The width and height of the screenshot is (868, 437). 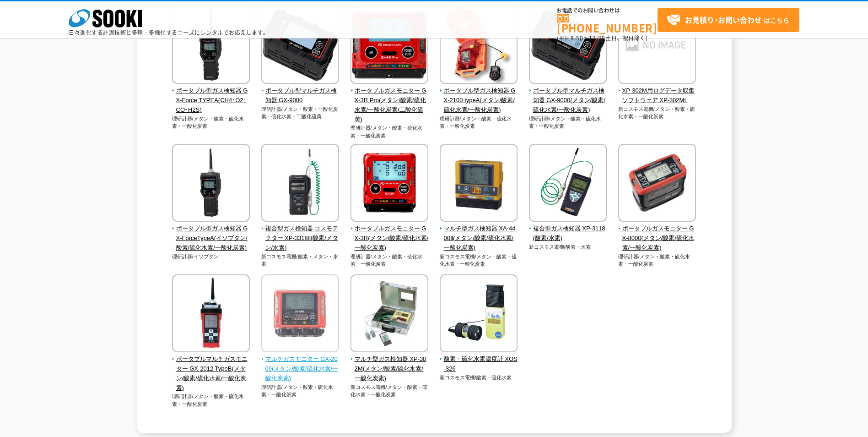 What do you see at coordinates (390, 368) in the screenshot?
I see `span: マルチ型ガス検知器 XP-302M(メタン/酸素/硫化水素/一酸化炭素)` at bounding box center [390, 368].